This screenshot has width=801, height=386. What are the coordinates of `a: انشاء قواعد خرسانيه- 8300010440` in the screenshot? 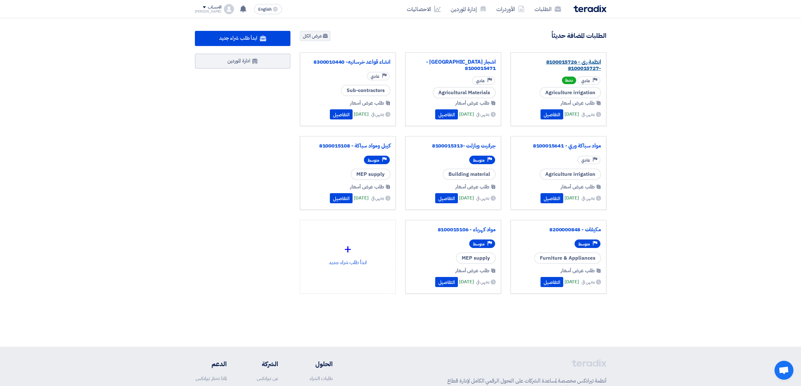 It's located at (348, 62).